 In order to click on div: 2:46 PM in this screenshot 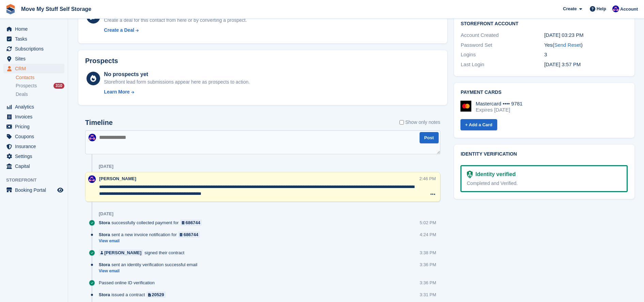, I will do `click(427, 178)`.